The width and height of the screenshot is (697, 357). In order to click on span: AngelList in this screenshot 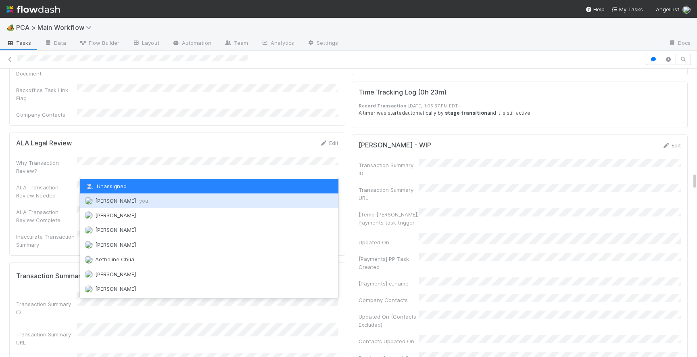, I will do `click(668, 9)`.